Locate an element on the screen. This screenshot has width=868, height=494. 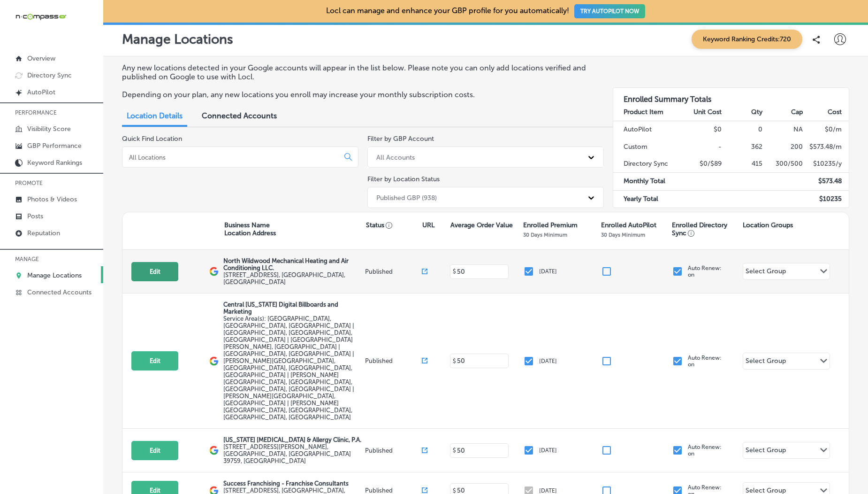
th: Cap is located at coordinates (783, 112).